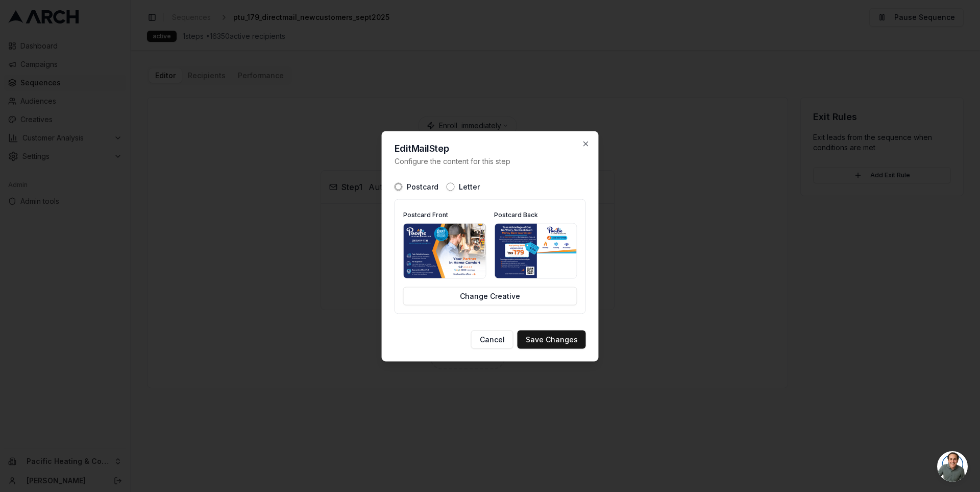 The image size is (980, 492). What do you see at coordinates (490, 161) in the screenshot?
I see `p: Configure the content for this step` at bounding box center [490, 161].